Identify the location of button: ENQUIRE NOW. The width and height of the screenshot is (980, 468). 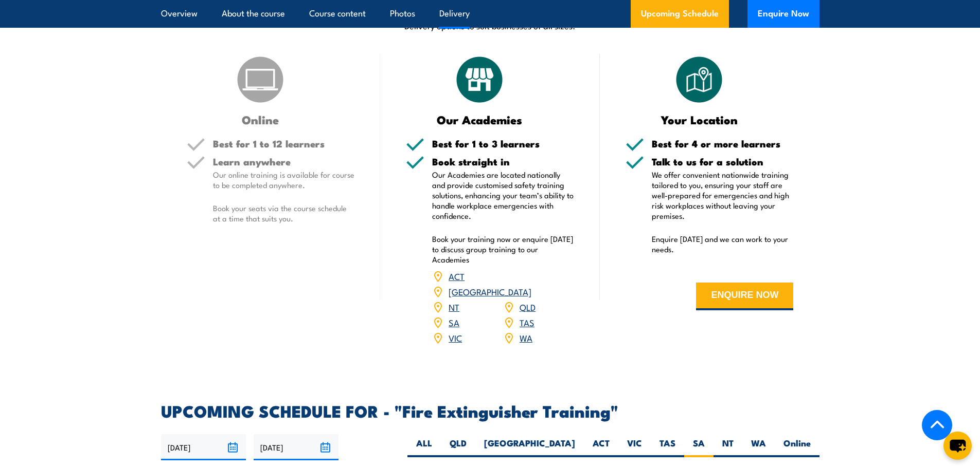
(744, 296).